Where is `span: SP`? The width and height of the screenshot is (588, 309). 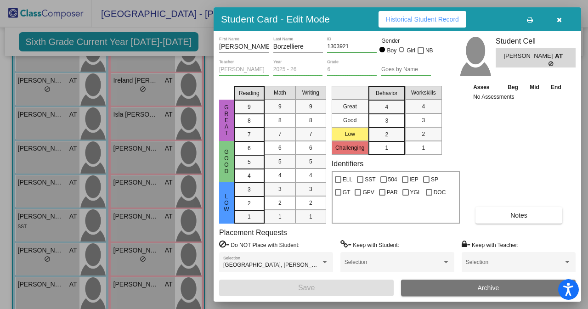 span: SP is located at coordinates (434, 180).